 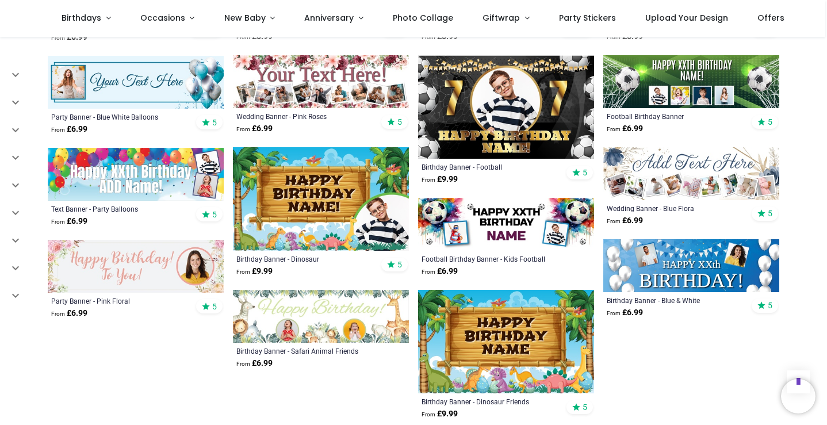 What do you see at coordinates (692, 173) in the screenshot?
I see `img: Personalised Wedding Banner - Blue Flora - Custom Text & 9 Photo Upload` at bounding box center [692, 173].